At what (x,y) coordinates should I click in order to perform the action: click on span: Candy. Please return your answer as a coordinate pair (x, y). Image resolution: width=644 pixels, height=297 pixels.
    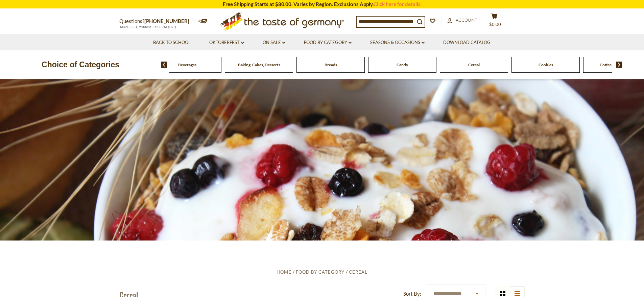
    Looking at the image, I should click on (402, 65).